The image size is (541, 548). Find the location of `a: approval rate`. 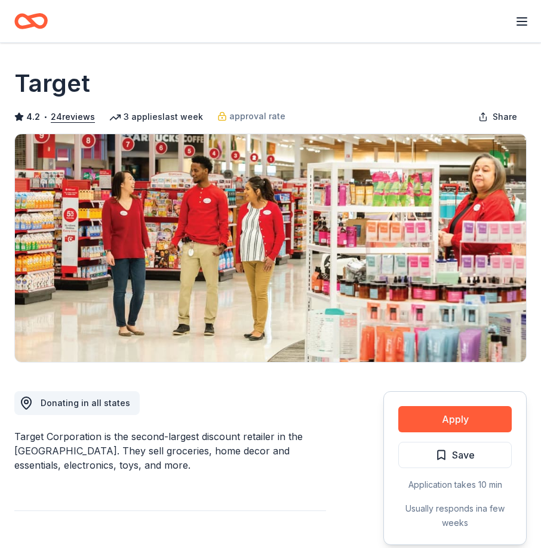

a: approval rate is located at coordinates (251, 116).